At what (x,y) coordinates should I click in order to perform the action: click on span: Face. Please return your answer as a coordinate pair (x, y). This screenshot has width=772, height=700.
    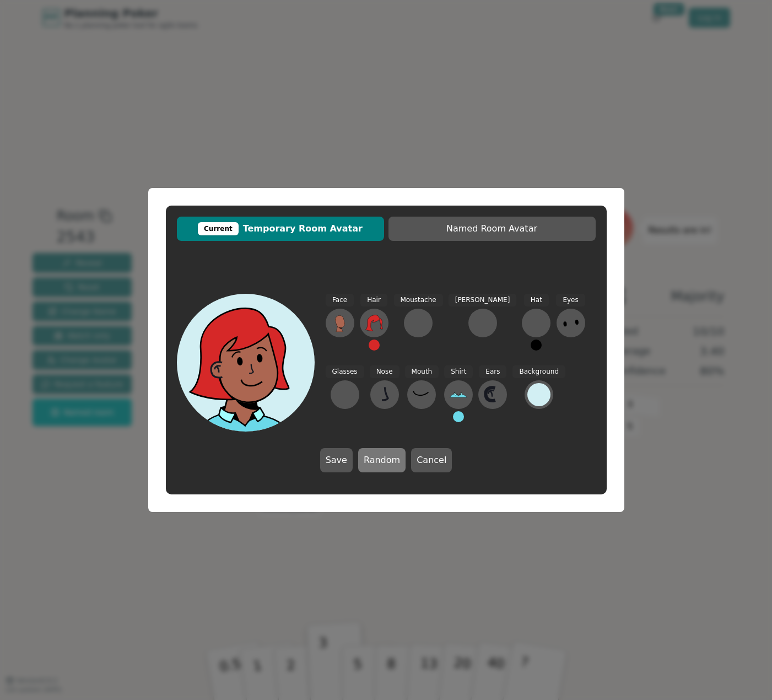
    Looking at the image, I should click on (339, 300).